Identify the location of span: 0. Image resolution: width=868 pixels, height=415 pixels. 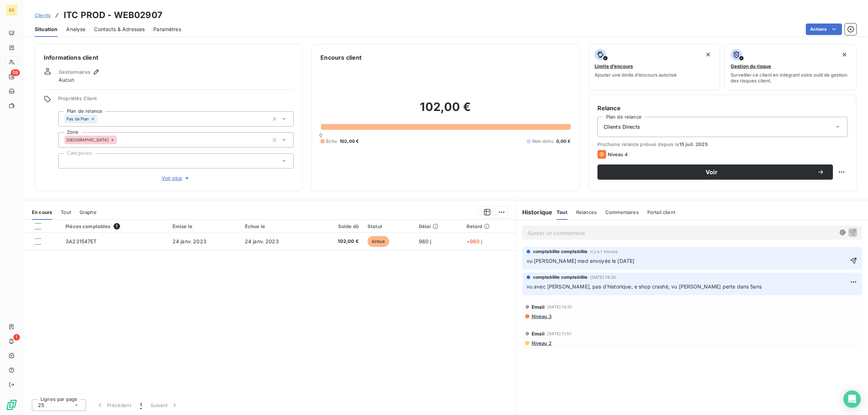
(321, 135).